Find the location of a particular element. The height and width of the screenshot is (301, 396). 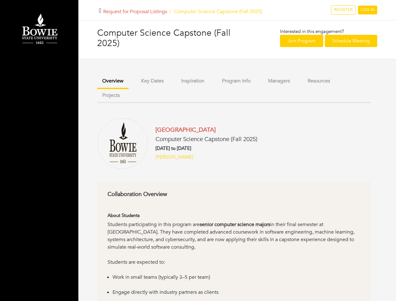

a: Join Program is located at coordinates (302, 41).